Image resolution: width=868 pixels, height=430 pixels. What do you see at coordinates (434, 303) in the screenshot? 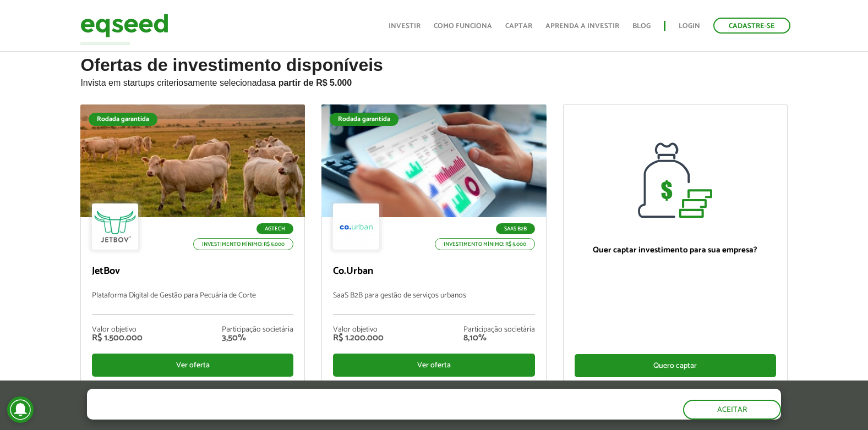
I see `p: SaaS B2B para gestão de serviços urbanos` at bounding box center [434, 303].